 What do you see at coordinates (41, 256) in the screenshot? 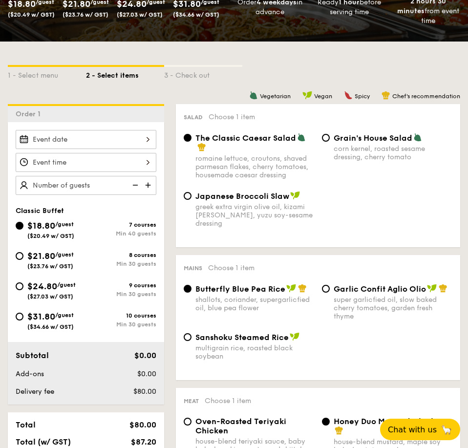
I see `span: $21.80` at bounding box center [41, 256].